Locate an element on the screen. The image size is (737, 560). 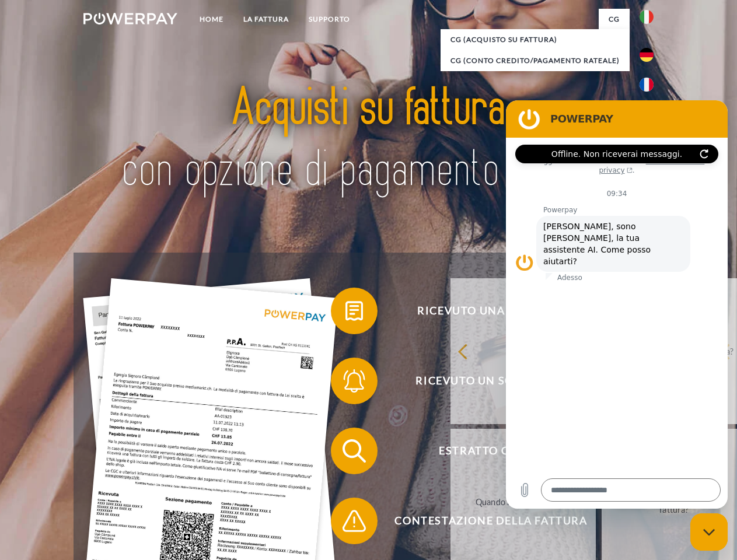
a: Supporto is located at coordinates (329, 20).